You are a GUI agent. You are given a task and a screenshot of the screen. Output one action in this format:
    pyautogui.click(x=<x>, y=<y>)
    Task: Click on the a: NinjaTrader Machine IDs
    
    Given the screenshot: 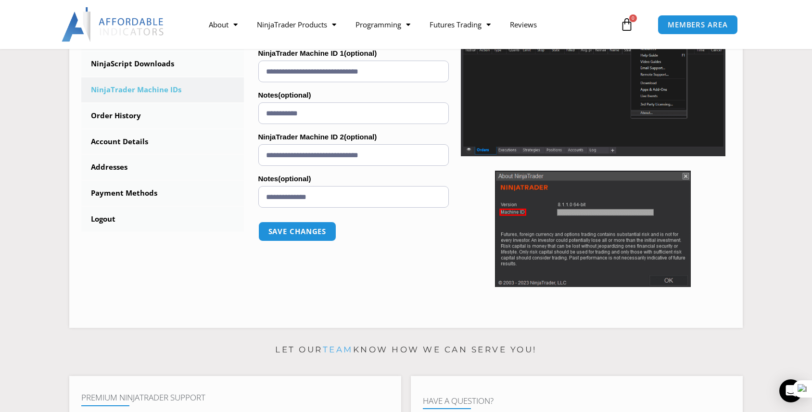 What is the action you would take?
    pyautogui.click(x=163, y=90)
    